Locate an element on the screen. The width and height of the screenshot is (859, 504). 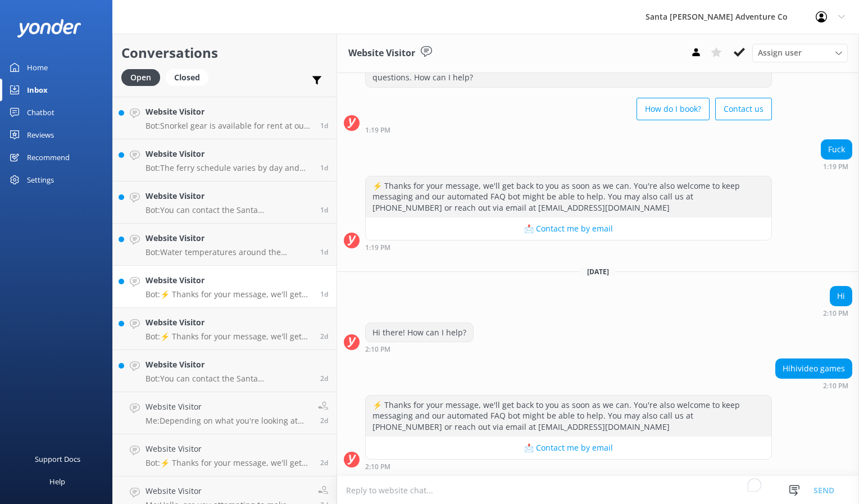
div: Hi is located at coordinates (842, 297).